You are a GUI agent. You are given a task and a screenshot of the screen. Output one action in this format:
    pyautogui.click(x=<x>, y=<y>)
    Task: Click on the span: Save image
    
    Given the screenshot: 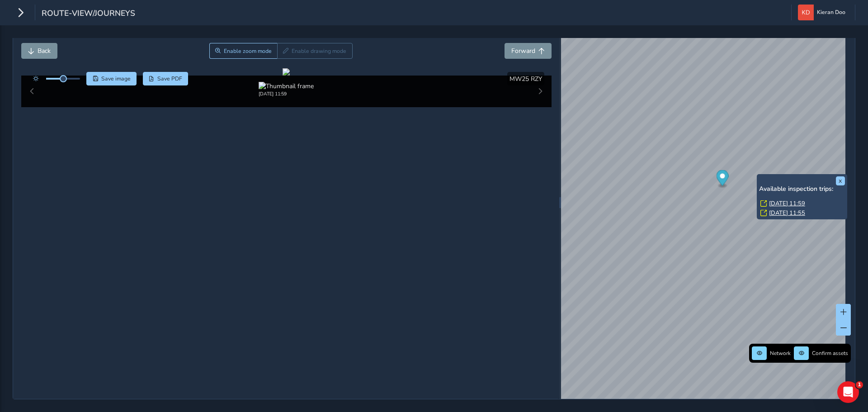 What is the action you would take?
    pyautogui.click(x=116, y=78)
    